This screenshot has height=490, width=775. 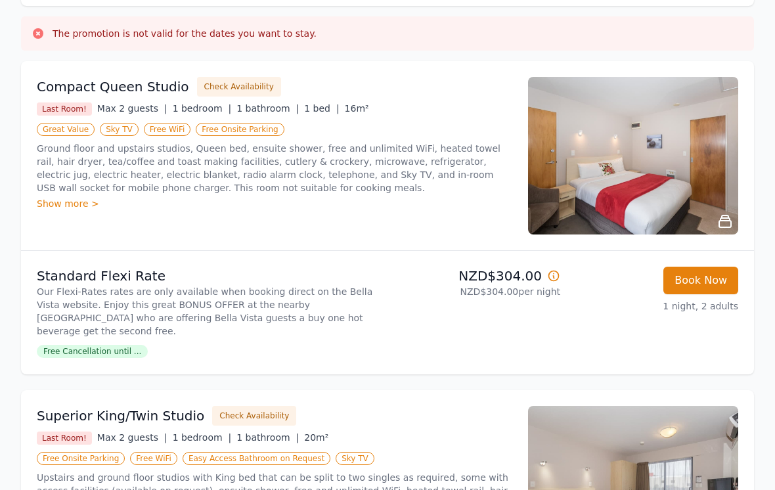 I want to click on span: Easy Access Bathroom on Request, so click(x=256, y=459).